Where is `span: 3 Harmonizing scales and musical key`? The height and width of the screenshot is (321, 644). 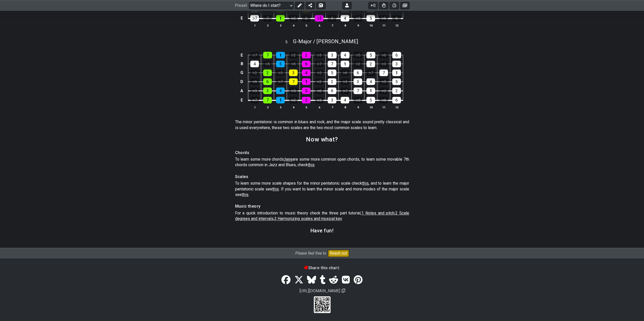 span: 3 Harmonizing scales and musical key is located at coordinates (308, 218).